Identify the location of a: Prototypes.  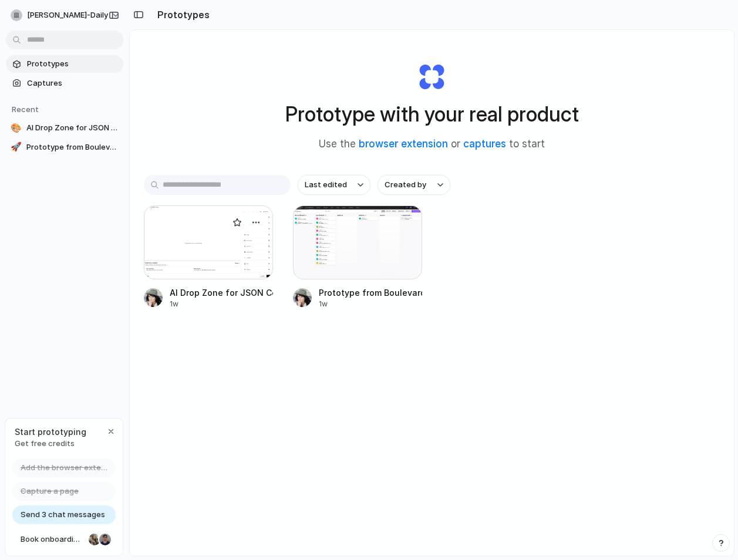
(64, 64).